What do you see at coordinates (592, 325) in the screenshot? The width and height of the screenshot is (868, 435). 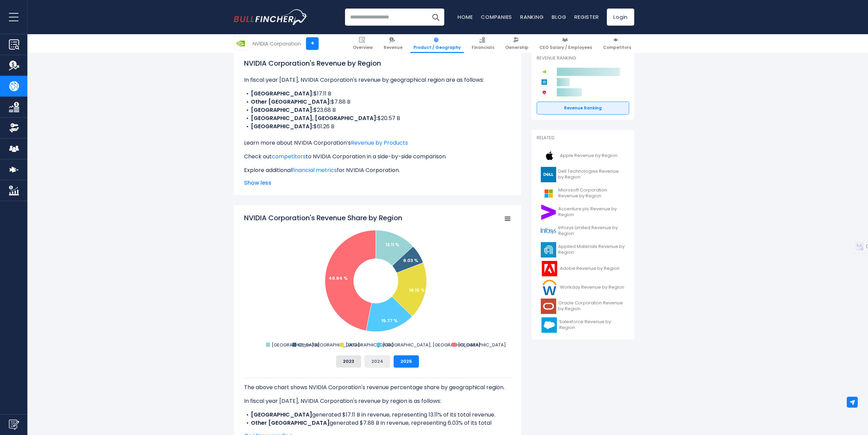 I see `span: Salesforce Revenue by Region` at bounding box center [592, 325].